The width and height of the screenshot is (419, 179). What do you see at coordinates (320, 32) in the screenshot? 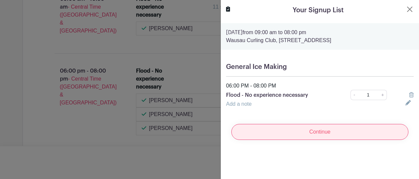
I see `p: from 09:00 am to 08:00 pm` at bounding box center [320, 32].